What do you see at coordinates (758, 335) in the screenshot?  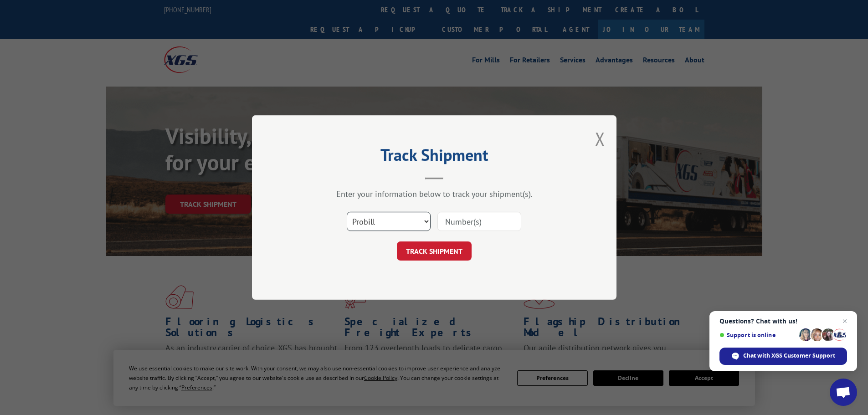 I see `span: Support is online` at bounding box center [758, 335].